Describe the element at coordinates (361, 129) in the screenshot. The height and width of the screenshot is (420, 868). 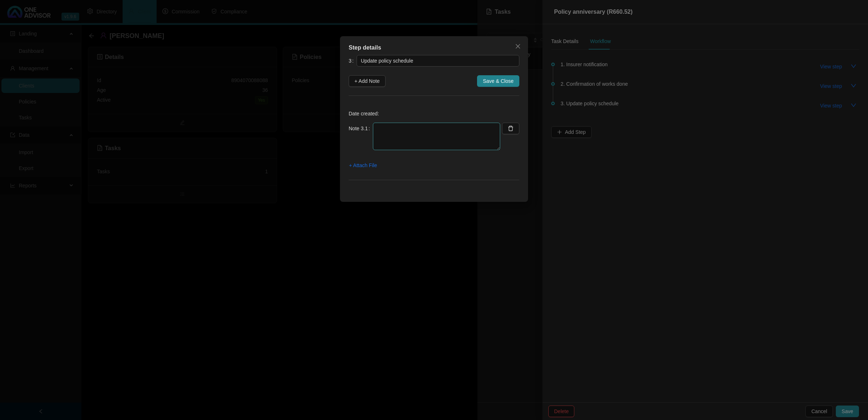
I see `label: Note 3.1` at that location.